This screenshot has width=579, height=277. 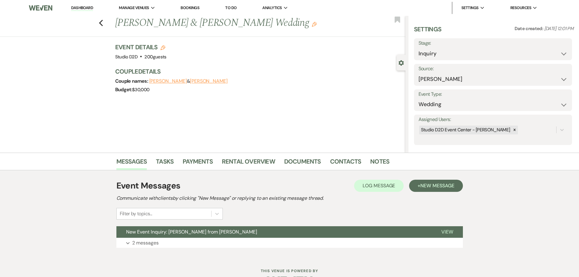 What do you see at coordinates (493, 94) in the screenshot?
I see `label: Event Type:` at bounding box center [493, 94].